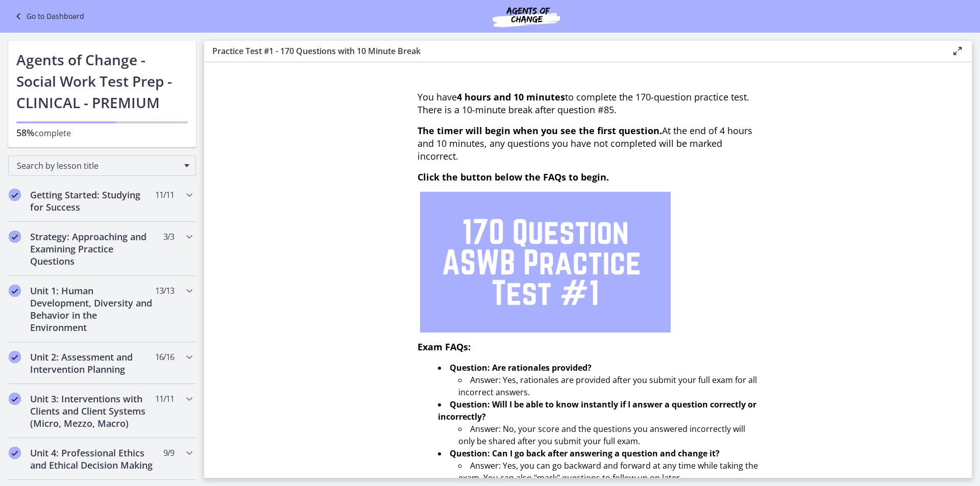  What do you see at coordinates (513, 177) in the screenshot?
I see `span: Click the button below the FAQs to begin.` at bounding box center [513, 177].